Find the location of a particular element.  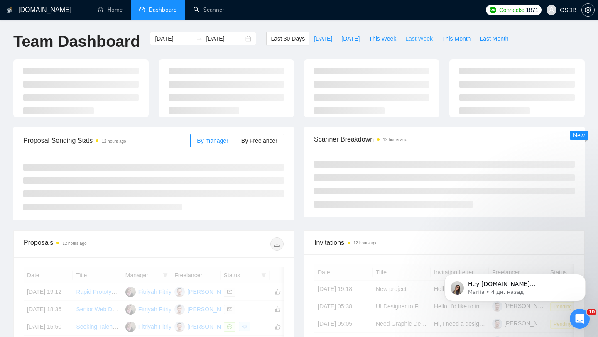

a: setting is located at coordinates (588, 10).